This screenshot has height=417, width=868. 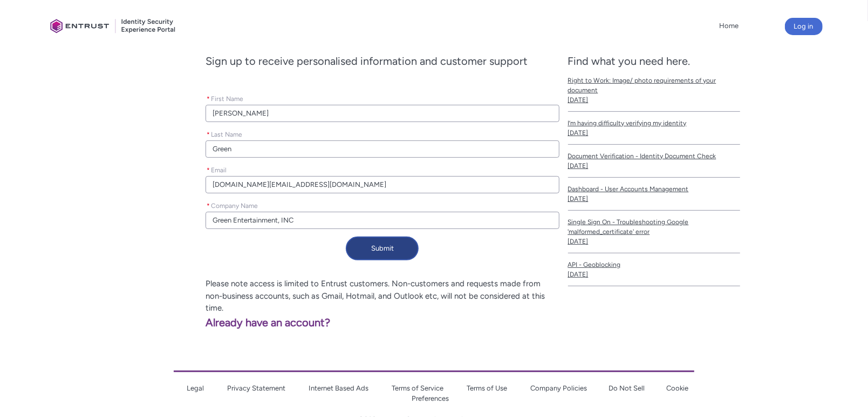 What do you see at coordinates (233, 205) in the screenshot?
I see `label: Company Name` at bounding box center [233, 205].